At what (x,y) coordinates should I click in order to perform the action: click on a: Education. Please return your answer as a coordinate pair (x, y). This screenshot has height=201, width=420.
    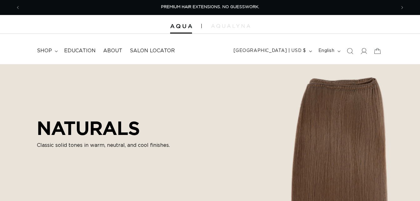
    Looking at the image, I should click on (80, 51).